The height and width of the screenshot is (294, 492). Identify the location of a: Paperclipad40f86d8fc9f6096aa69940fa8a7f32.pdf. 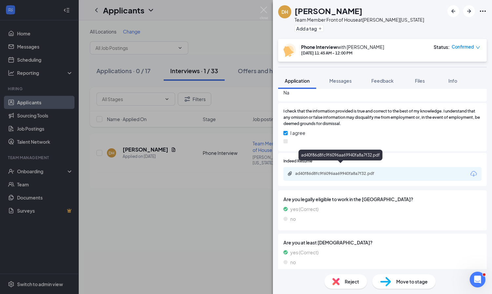
(341, 174).